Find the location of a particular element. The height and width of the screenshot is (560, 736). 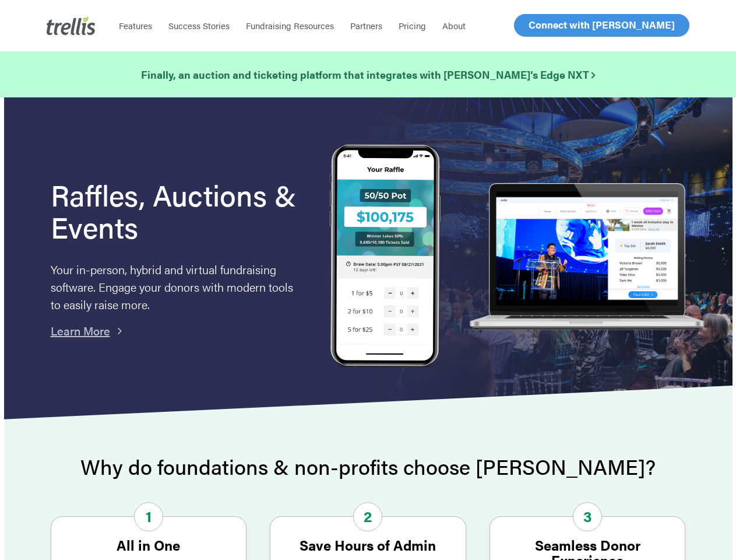

h1: Raffles, Auctions & Events is located at coordinates (175, 210).